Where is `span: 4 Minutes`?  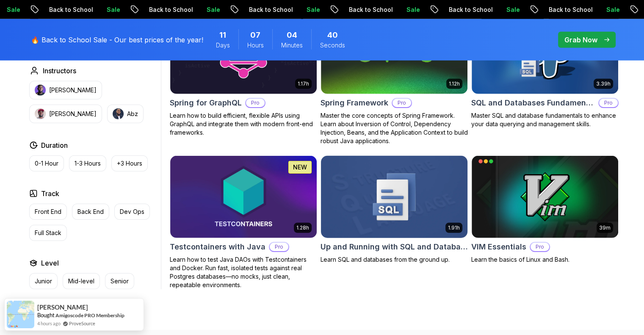
span: 4 Minutes is located at coordinates (292, 35).